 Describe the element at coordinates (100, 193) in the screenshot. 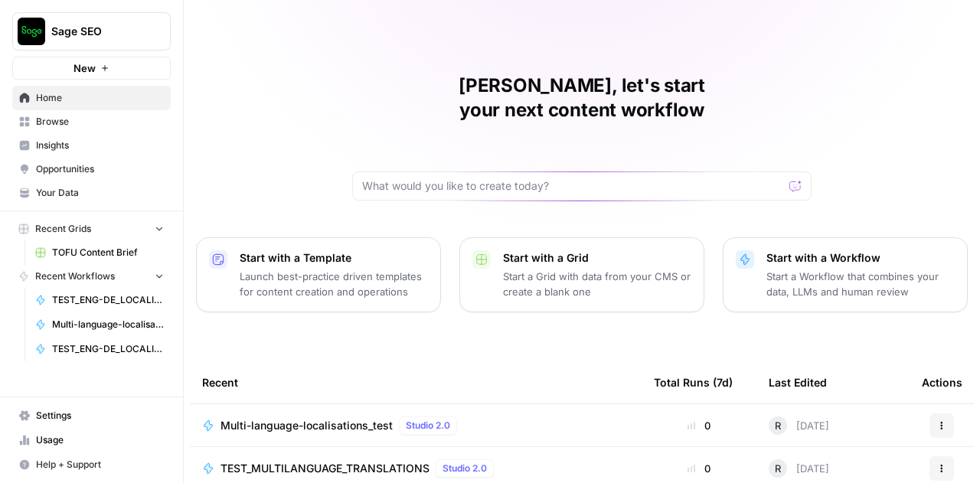

I see `span: Your Data` at that location.